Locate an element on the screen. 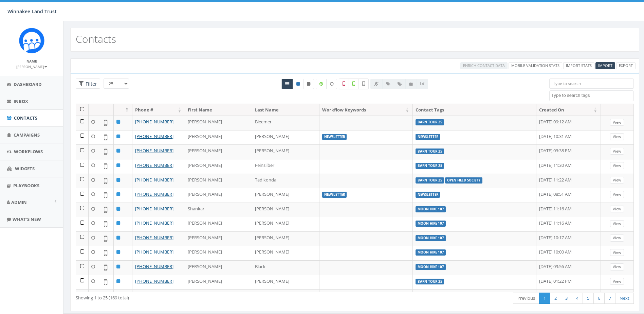  span: What's New is located at coordinates (27, 219).